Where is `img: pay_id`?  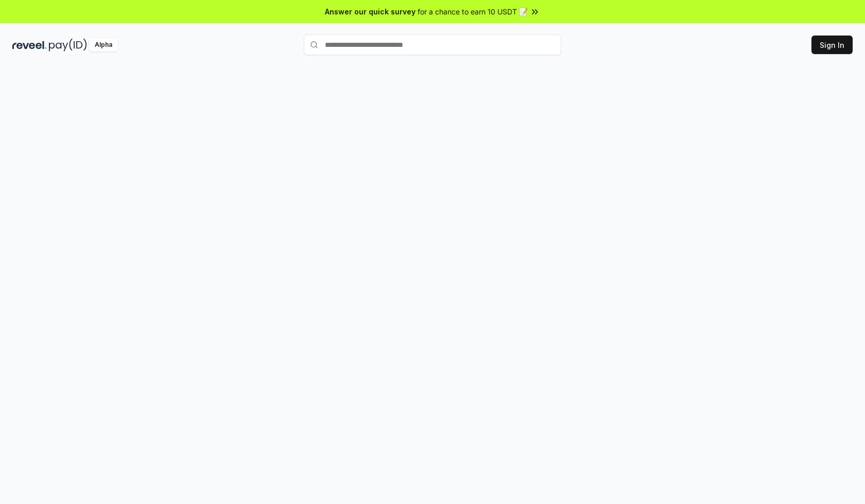
img: pay_id is located at coordinates (68, 45).